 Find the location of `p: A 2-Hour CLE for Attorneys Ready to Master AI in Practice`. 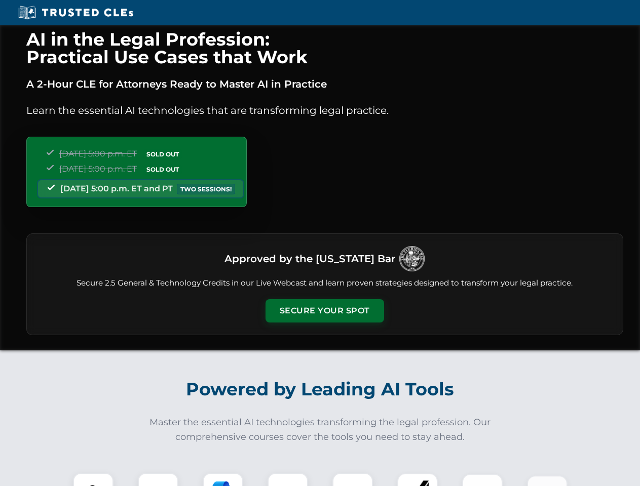

p: A 2-Hour CLE for Attorneys Ready to Master AI in Practice is located at coordinates (325, 84).